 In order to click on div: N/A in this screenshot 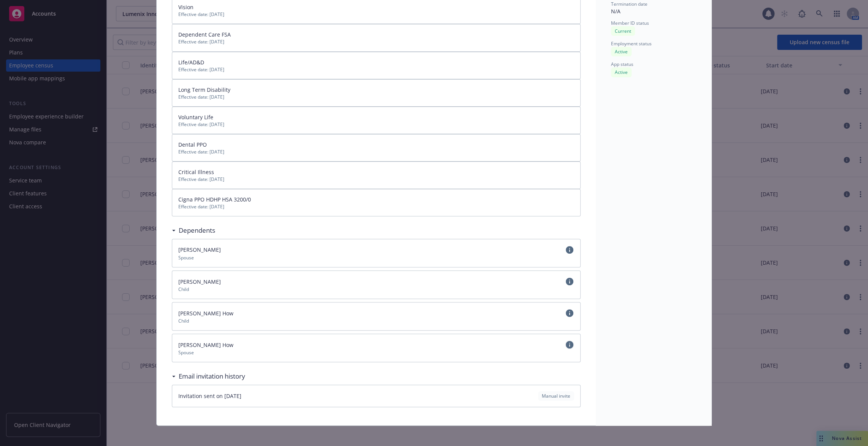, I will do `click(654, 11)`.